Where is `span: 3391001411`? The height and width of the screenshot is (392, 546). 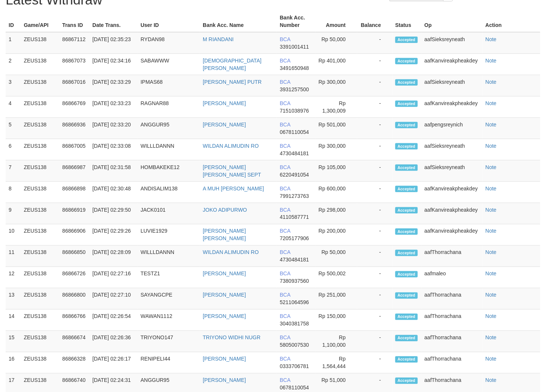 span: 3391001411 is located at coordinates (295, 47).